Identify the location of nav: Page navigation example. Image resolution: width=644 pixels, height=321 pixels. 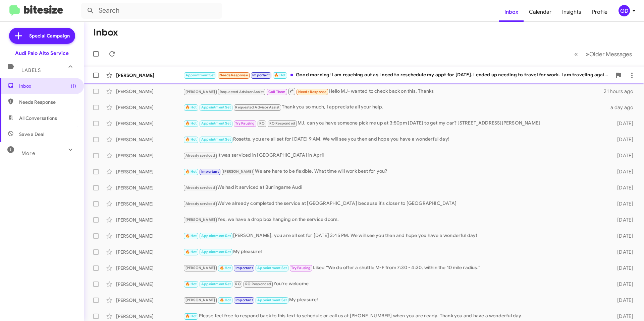
(603, 54).